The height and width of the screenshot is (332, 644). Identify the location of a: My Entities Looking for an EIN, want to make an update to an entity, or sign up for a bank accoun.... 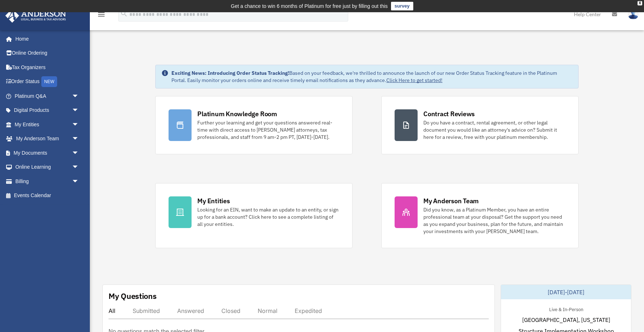
(254, 215).